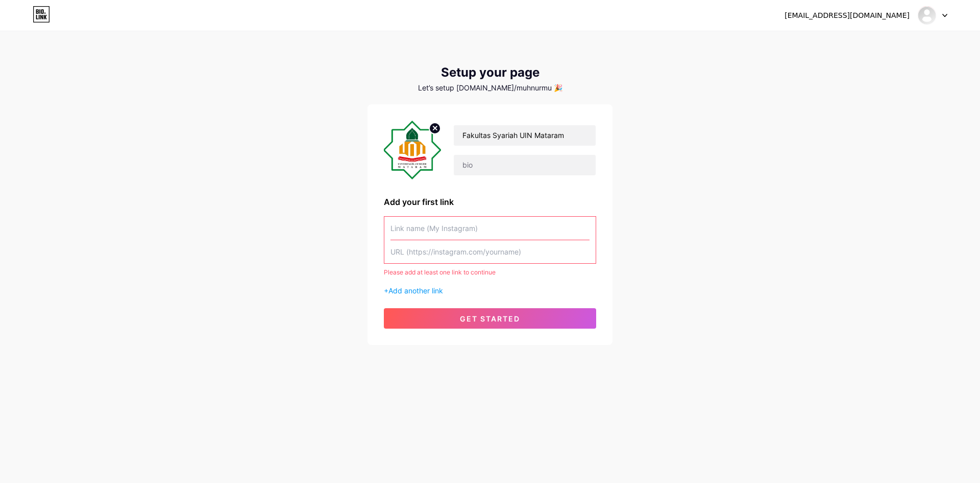  Describe the element at coordinates (490, 319) in the screenshot. I see `span: get started` at that location.